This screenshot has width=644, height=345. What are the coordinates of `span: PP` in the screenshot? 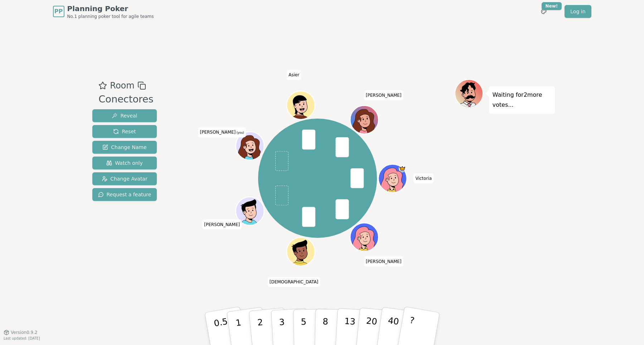 It's located at (58, 12).